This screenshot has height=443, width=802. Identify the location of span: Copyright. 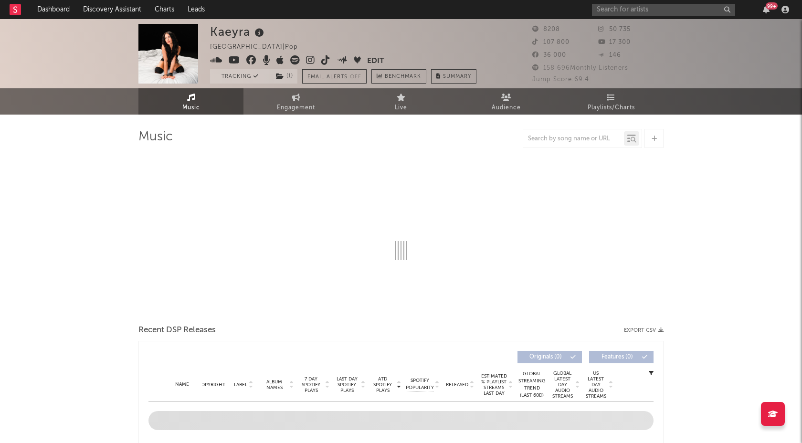
(211, 385).